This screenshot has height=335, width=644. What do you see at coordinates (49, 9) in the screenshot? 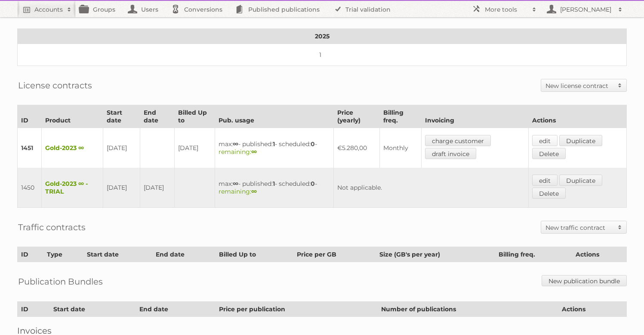
I see `h2: Accounts` at bounding box center [49, 9].